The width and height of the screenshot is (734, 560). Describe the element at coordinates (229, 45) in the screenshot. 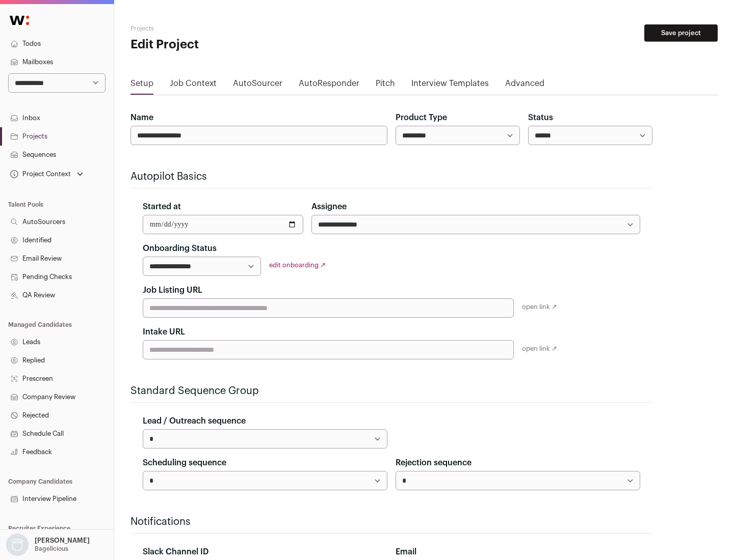

I see `h1: Edit Project` at that location.